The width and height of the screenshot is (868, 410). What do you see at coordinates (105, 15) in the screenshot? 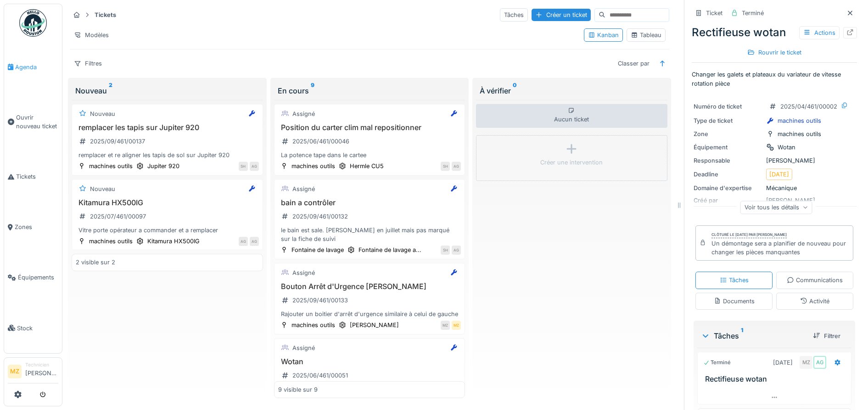
I see `strong: Tickets` at bounding box center [105, 15].